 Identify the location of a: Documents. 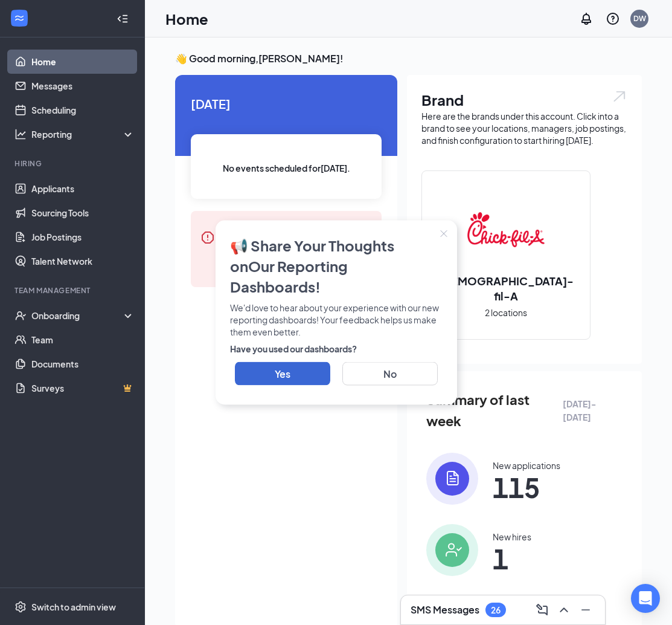
(83, 364).